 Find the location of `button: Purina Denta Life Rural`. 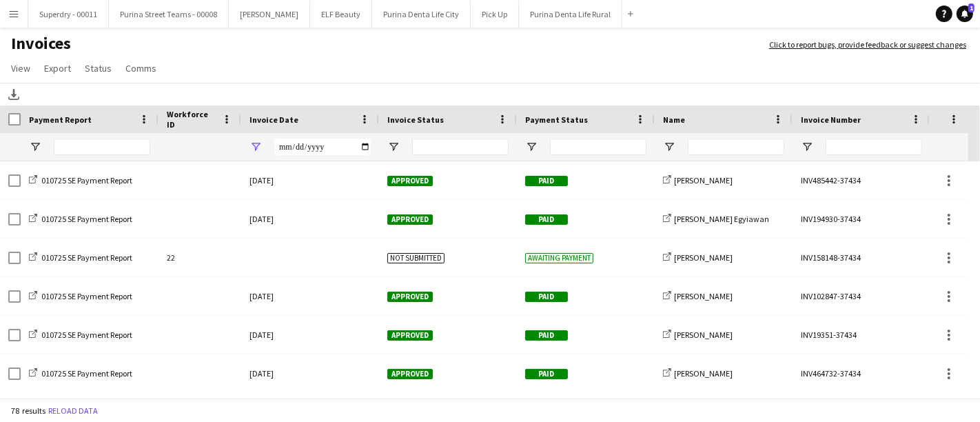

button: Purina Denta Life Rural is located at coordinates (571, 14).